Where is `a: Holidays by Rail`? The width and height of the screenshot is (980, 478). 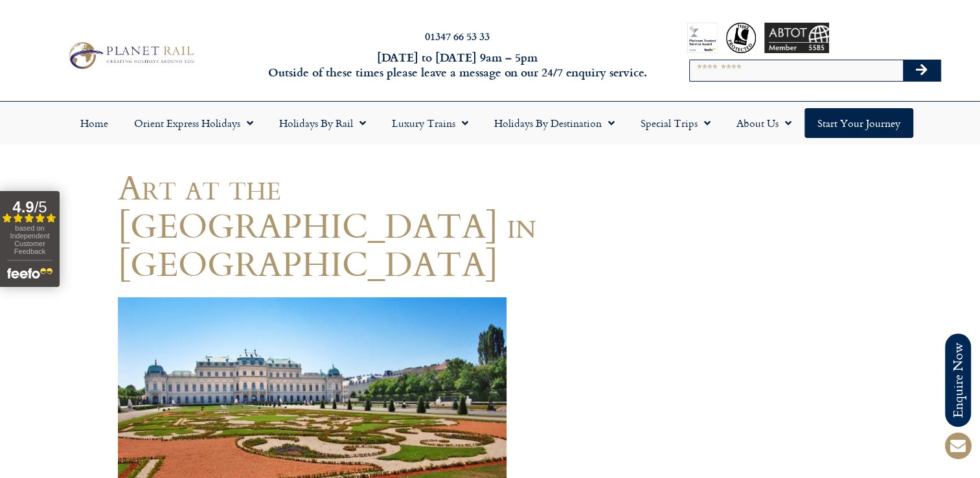
a: Holidays by Rail is located at coordinates (323, 123).